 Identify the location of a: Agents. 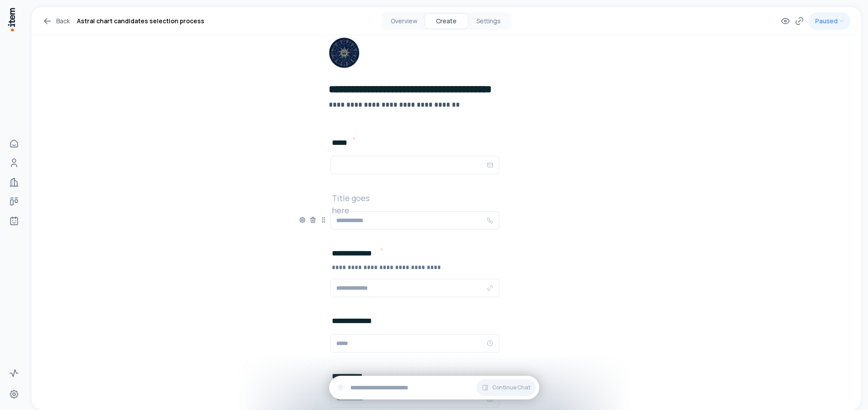
(14, 221).